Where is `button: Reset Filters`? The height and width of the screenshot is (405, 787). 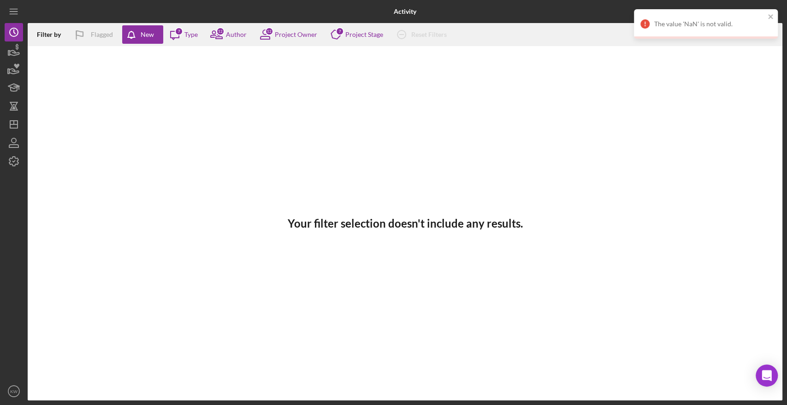 button: Reset Filters is located at coordinates (423, 35).